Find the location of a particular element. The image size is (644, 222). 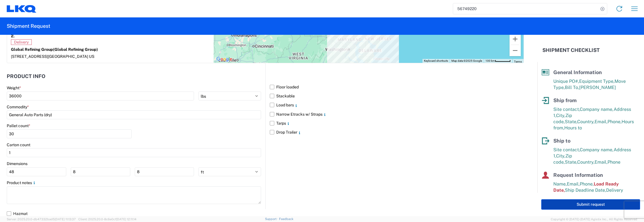

label: Commodity is located at coordinates (18, 107).